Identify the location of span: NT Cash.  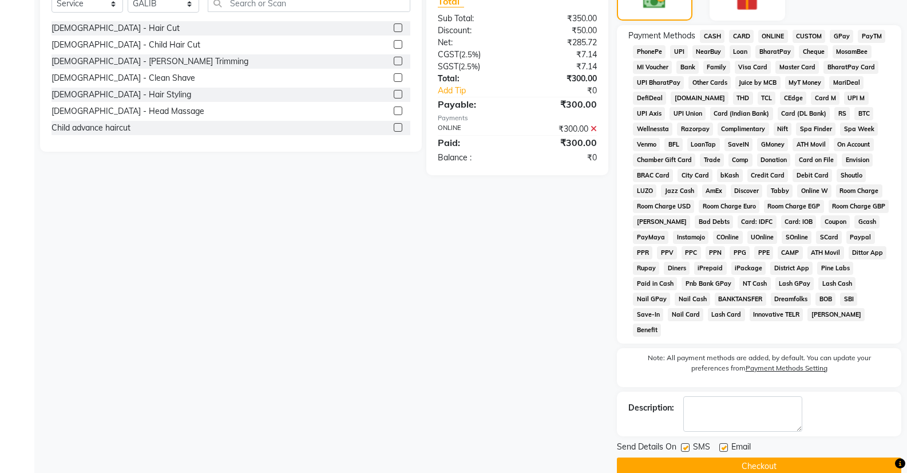
(755, 283).